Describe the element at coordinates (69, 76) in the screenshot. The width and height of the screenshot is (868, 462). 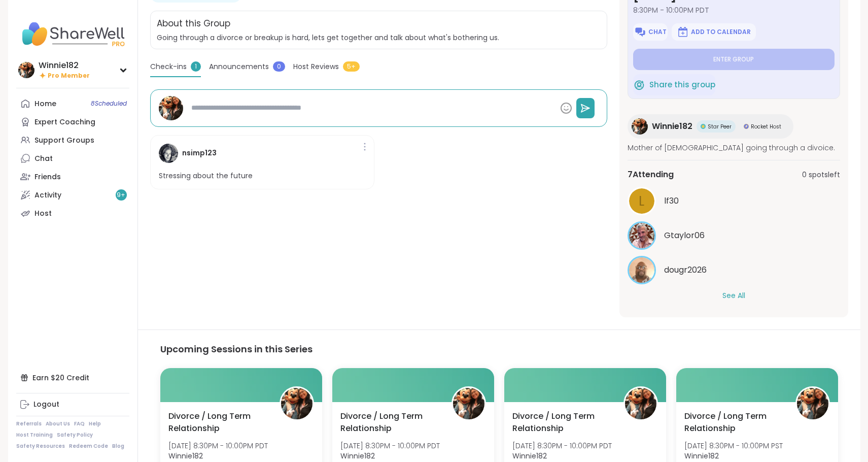
I see `span: Pro Member` at that location.